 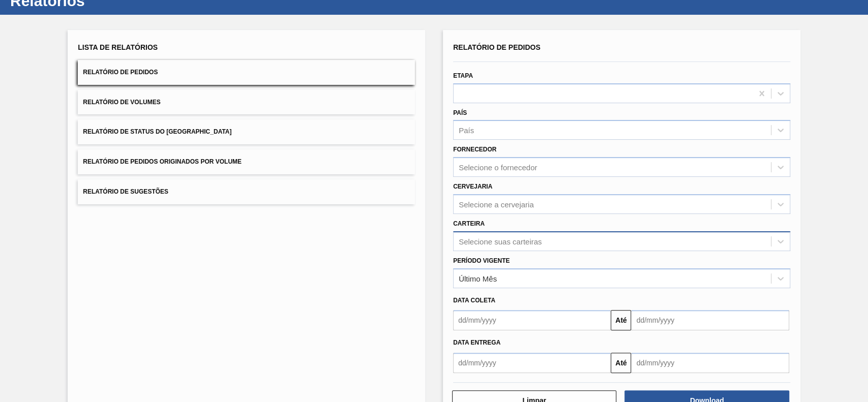 What do you see at coordinates (476, 343) in the screenshot?
I see `span: Data entrega` at bounding box center [476, 343].